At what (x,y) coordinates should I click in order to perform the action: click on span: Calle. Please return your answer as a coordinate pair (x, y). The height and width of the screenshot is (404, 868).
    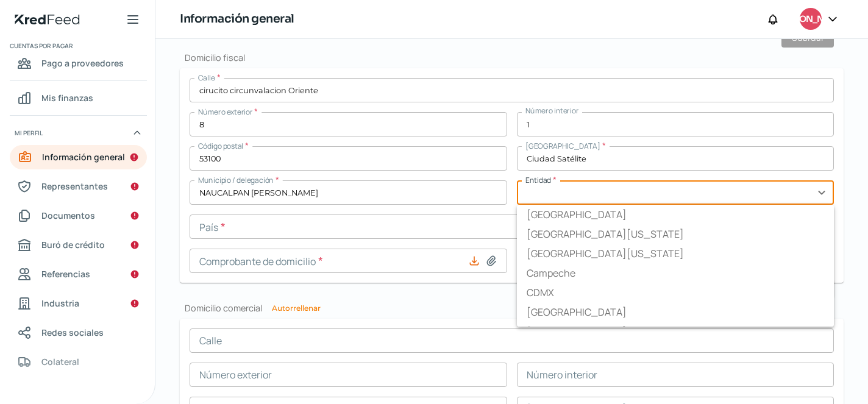
    Looking at the image, I should click on (207, 77).